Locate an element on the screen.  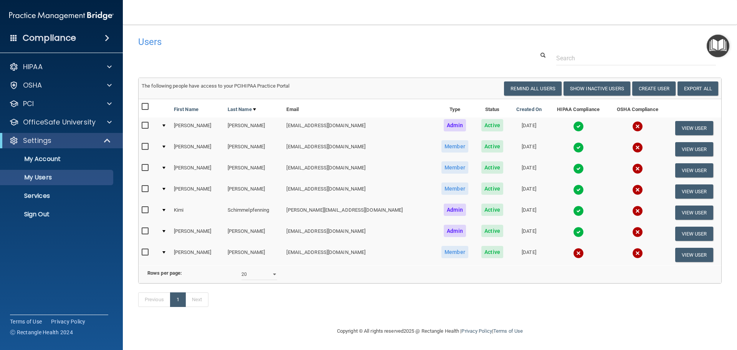
a: 1 is located at coordinates (178, 299).